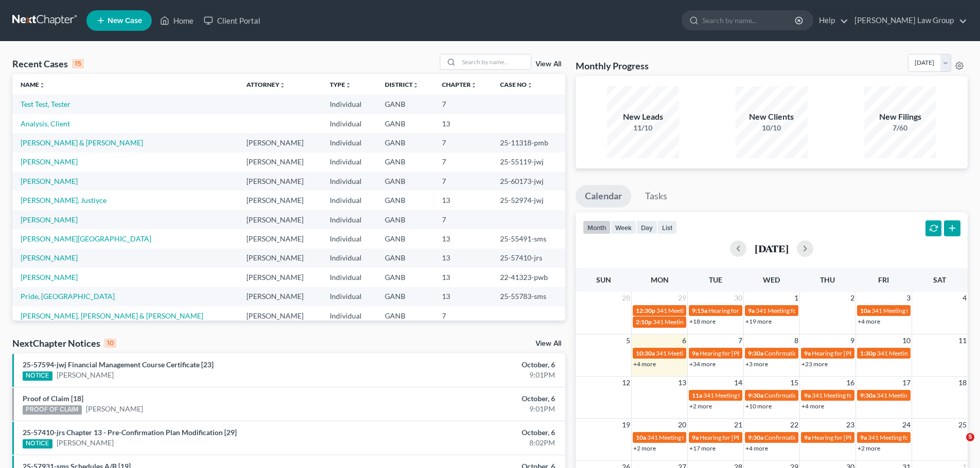 This screenshot has height=468, width=980. Describe the element at coordinates (623, 227) in the screenshot. I see `button: week` at that location.